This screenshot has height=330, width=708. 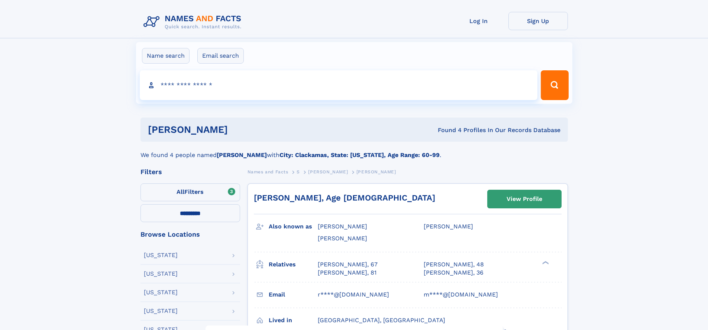 What do you see at coordinates (268, 171) in the screenshot?
I see `a: Names and Facts` at bounding box center [268, 171].